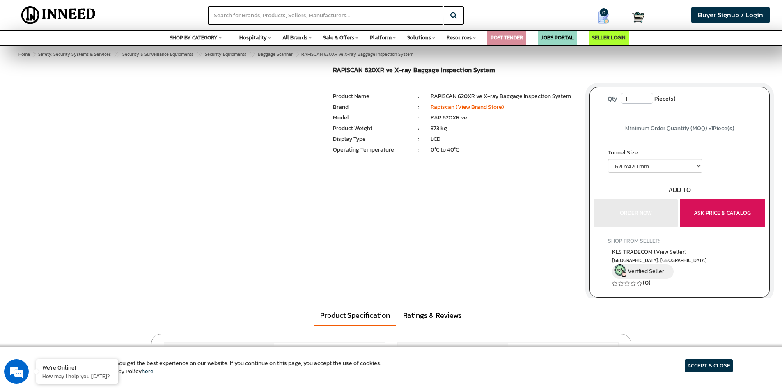 The height and width of the screenshot is (388, 782). Describe the element at coordinates (215, 367) in the screenshot. I see `article: We use cookies to ensure you get the best experience on our website. If you continue on this page...` at that location.